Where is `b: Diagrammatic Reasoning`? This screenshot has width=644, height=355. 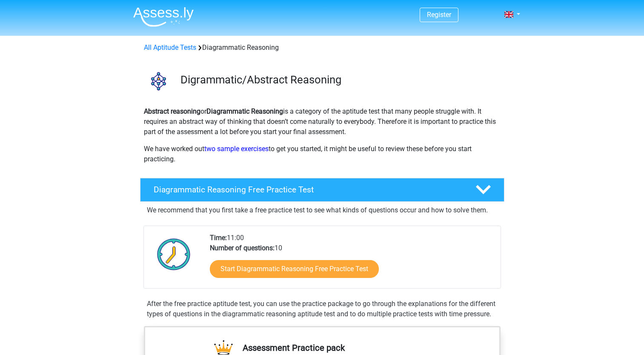
b: Diagrammatic Reasoning is located at coordinates (245, 111).